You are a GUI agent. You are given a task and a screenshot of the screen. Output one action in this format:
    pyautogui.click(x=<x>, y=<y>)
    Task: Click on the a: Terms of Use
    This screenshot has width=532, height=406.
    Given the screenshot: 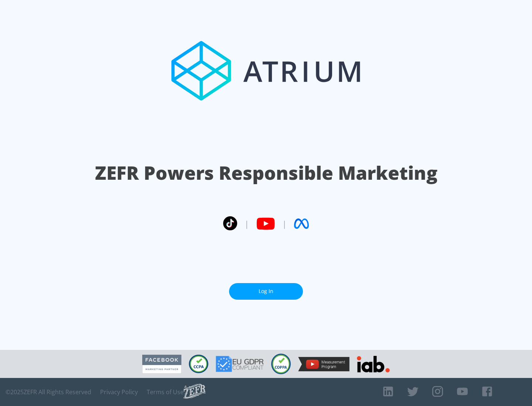 What is the action you would take?
    pyautogui.click(x=165, y=392)
    